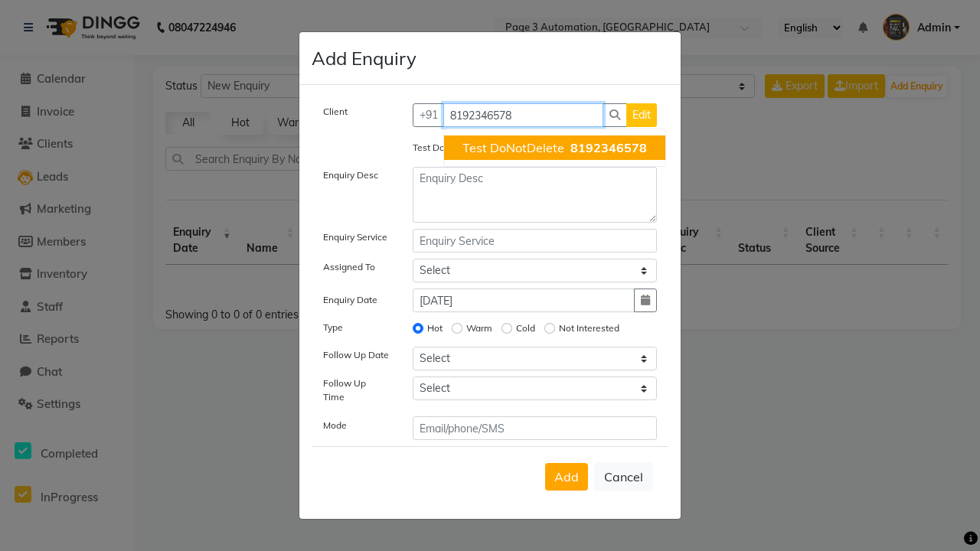 This screenshot has width=980, height=551. I want to click on label: Assigned To, so click(349, 267).